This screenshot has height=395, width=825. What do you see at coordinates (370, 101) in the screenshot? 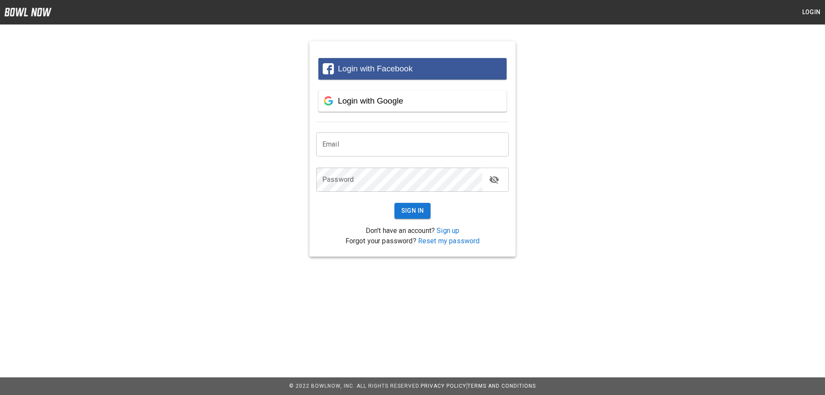
I see `span: Login with Google` at bounding box center [370, 101].